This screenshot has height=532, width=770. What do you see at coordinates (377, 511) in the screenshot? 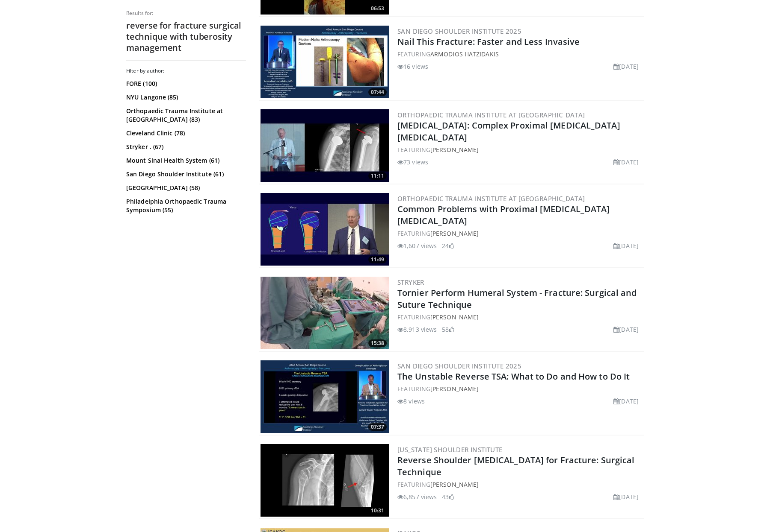
I see `span: 10:31` at bounding box center [377, 511].